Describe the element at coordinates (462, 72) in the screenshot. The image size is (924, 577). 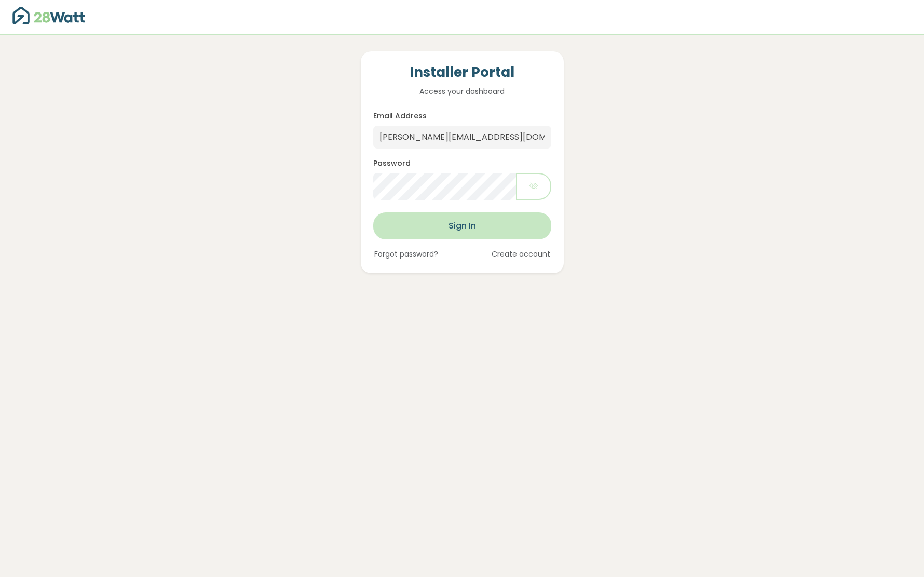
I see `h4: Installer Portal` at that location.